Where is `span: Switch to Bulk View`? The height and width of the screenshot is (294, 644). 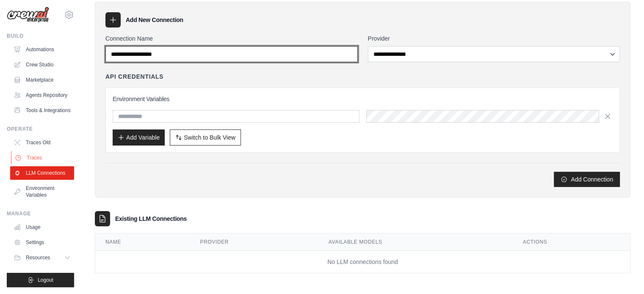
span: Switch to Bulk View is located at coordinates (210, 138).